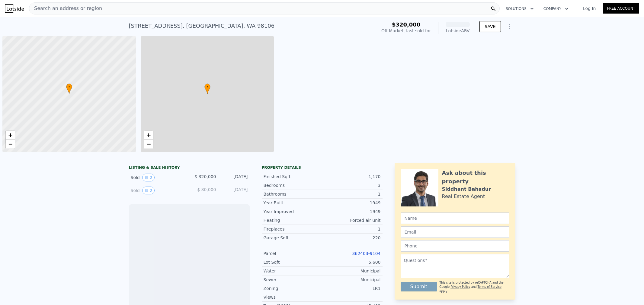  What do you see at coordinates (519, 9) in the screenshot?
I see `button: Solutions` at bounding box center [519, 9].